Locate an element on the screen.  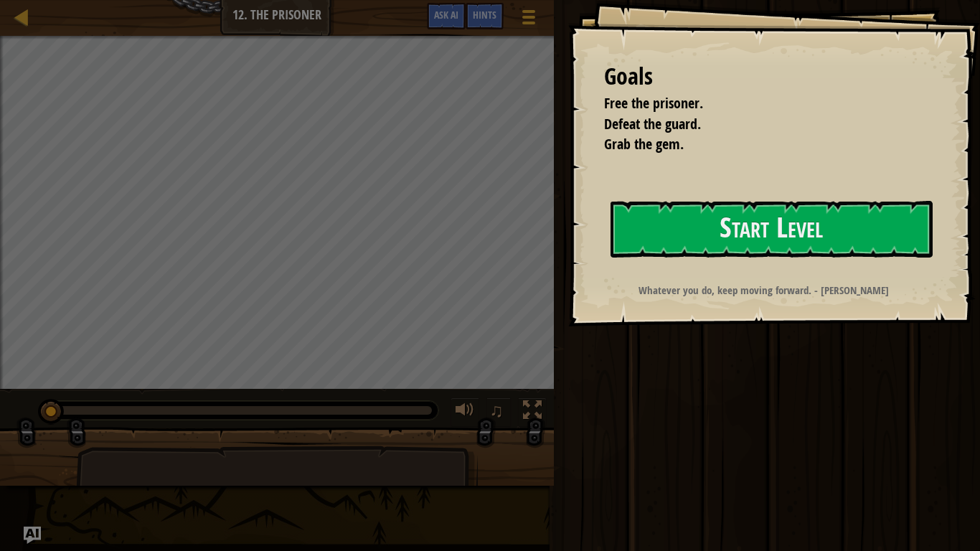
li: Free the prisoner. is located at coordinates (756, 103).